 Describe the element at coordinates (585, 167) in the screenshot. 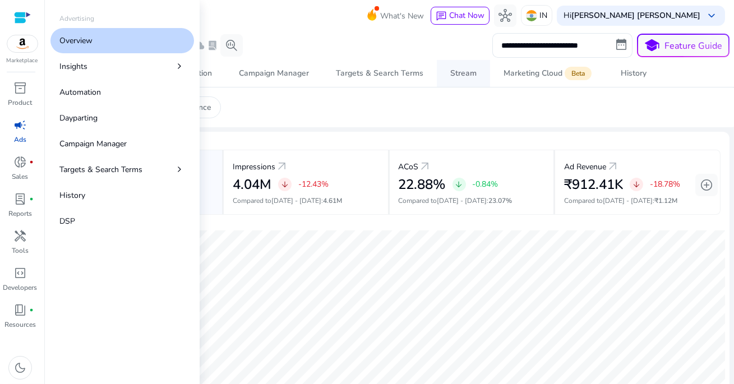

I see `p: Ad Revenue` at that location.